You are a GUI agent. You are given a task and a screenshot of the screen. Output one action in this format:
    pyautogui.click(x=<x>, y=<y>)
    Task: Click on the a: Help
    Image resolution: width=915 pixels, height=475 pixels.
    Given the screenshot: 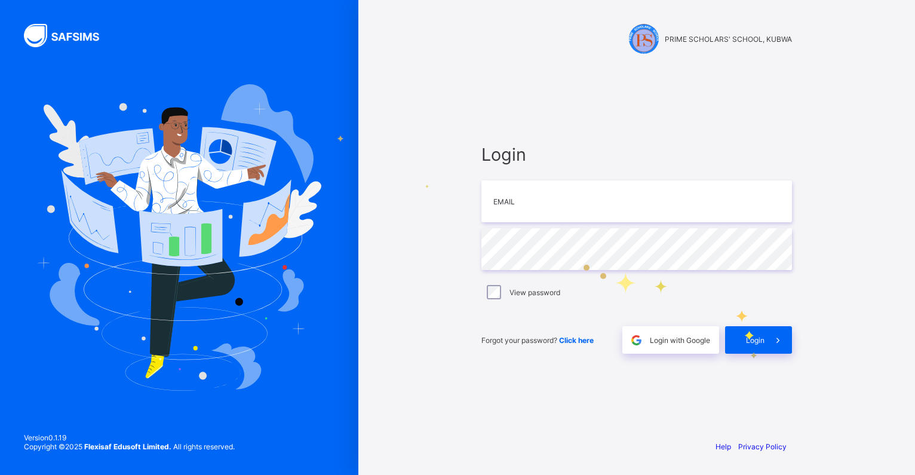 What is the action you would take?
    pyautogui.click(x=723, y=446)
    